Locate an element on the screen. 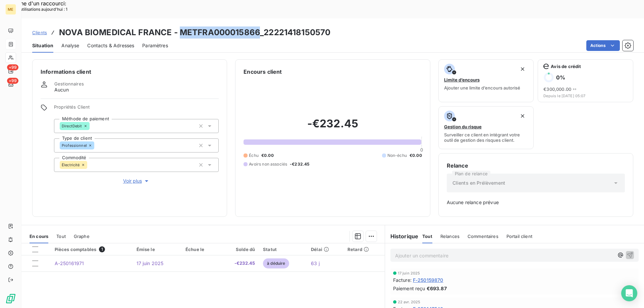 The width and height of the screenshot is (644, 308). span: Propriétés Client is located at coordinates (136, 109).